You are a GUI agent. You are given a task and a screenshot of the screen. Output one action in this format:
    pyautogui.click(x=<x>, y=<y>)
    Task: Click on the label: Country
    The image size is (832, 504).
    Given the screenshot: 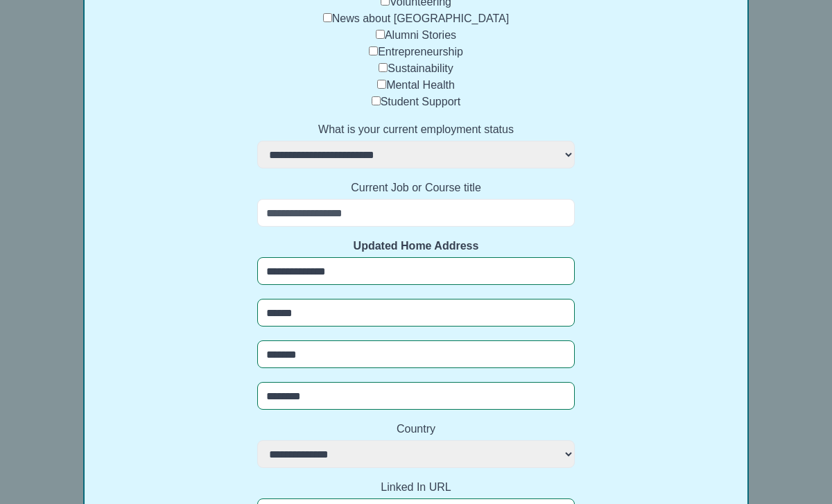 What is the action you would take?
    pyautogui.click(x=416, y=429)
    